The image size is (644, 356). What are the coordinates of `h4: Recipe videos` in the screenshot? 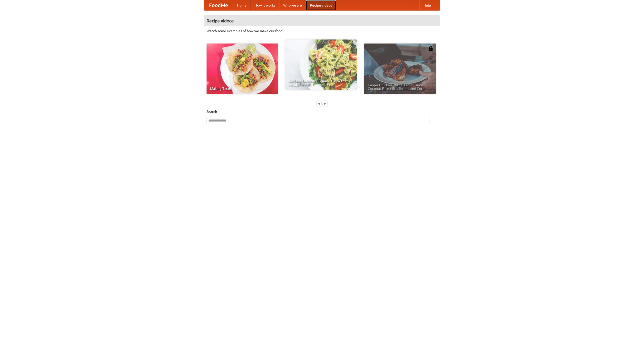 It's located at (322, 21).